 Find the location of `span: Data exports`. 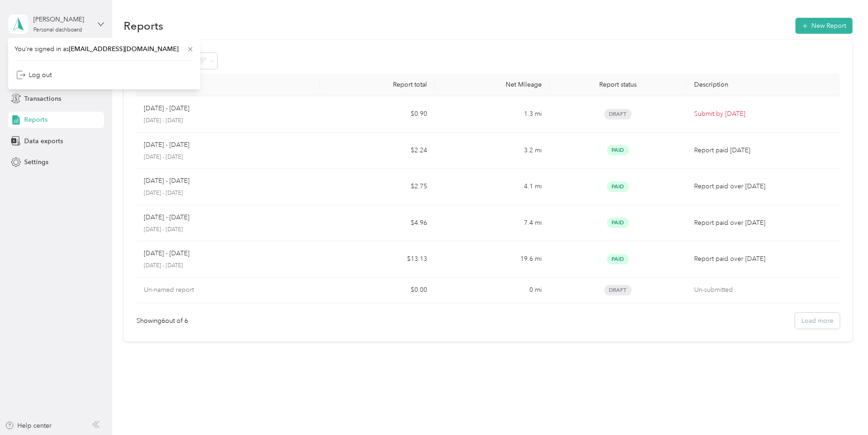

span: Data exports is located at coordinates (43, 141).